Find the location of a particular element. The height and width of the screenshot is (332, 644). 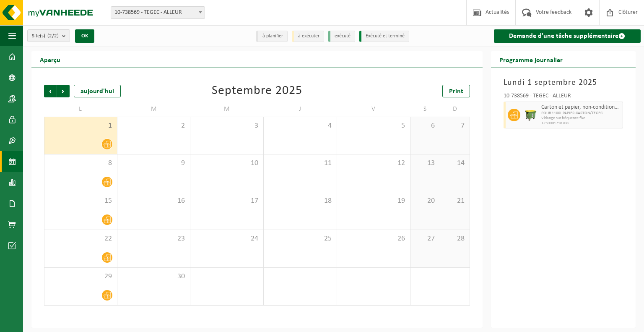

button: Site(s)(2/2) is located at coordinates (48, 35).